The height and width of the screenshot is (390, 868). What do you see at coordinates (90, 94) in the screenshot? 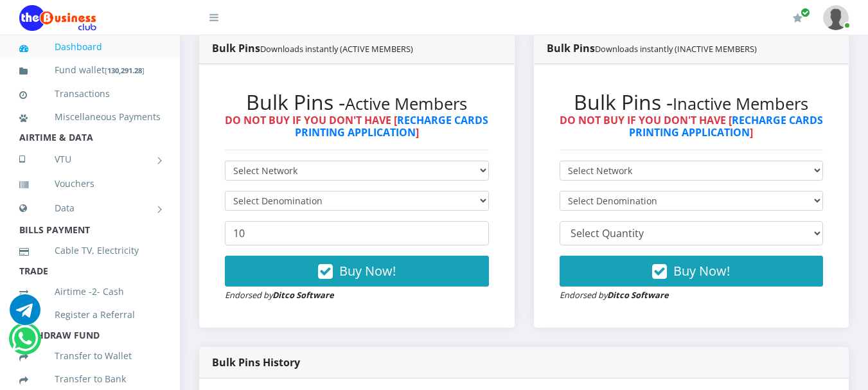
I see `a: Transactions` at bounding box center [90, 94].